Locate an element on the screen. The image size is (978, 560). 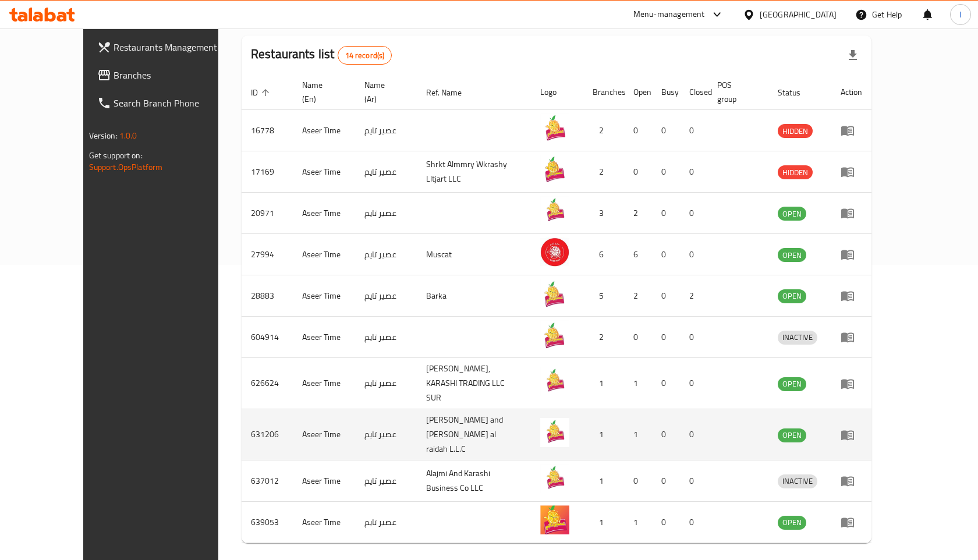
td: 5 is located at coordinates (604, 296).